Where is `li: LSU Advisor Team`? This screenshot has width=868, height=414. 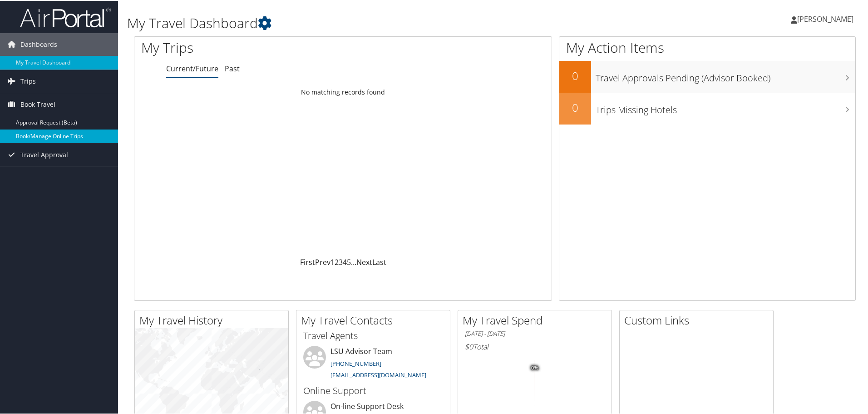
li: LSU Advisor Team is located at coordinates (373, 363).